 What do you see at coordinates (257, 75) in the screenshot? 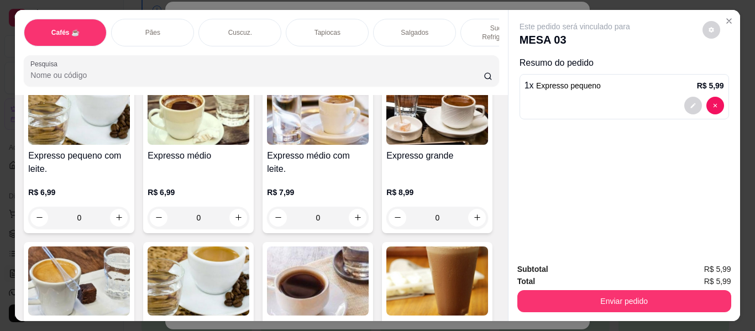
I see `input: Pesquisa` at bounding box center [257, 75].